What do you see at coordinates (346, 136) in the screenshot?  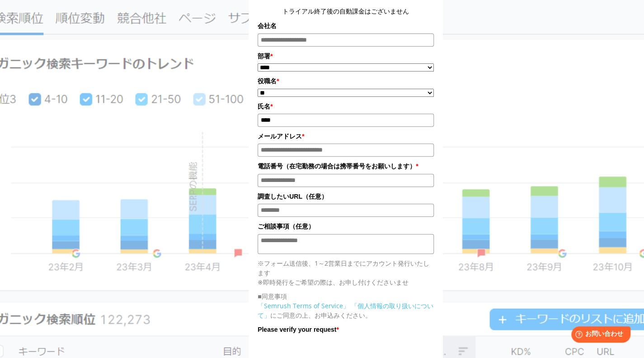 I see `label: メールアドレス` at bounding box center [346, 136].